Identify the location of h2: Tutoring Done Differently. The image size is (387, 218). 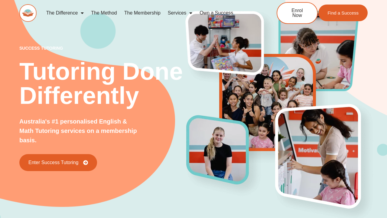
(103, 84).